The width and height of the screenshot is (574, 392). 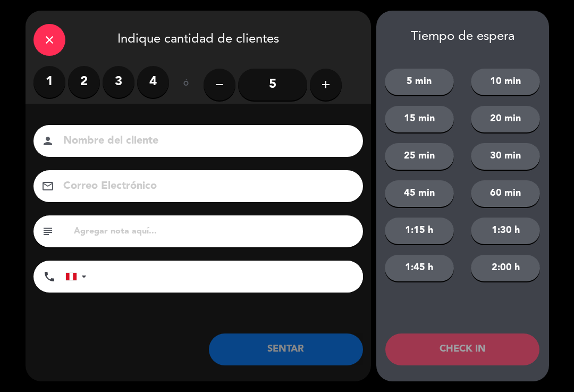 I want to click on label: 3, so click(x=118, y=82).